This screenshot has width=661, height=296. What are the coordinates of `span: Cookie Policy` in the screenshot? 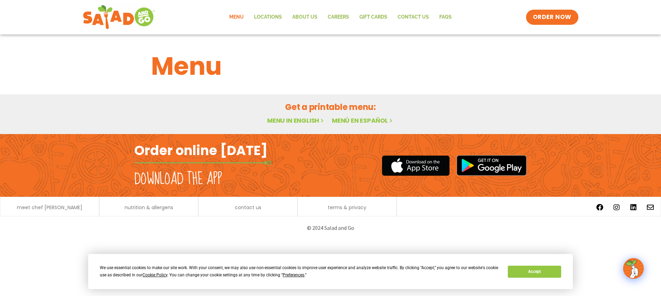 It's located at (155, 275).